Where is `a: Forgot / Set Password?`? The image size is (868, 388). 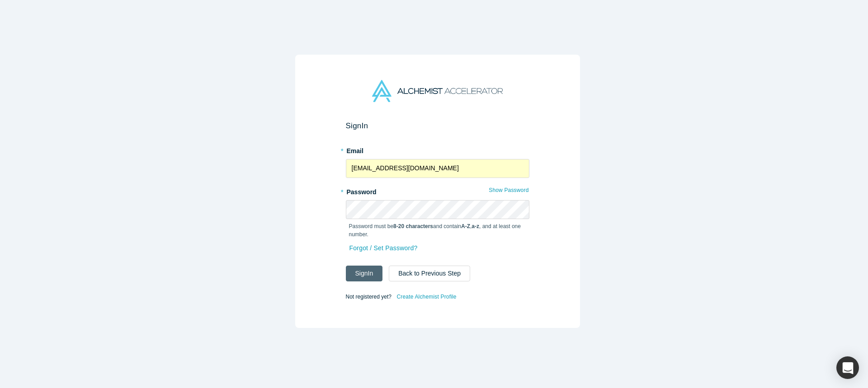 a: Forgot / Set Password? is located at coordinates (383, 248).